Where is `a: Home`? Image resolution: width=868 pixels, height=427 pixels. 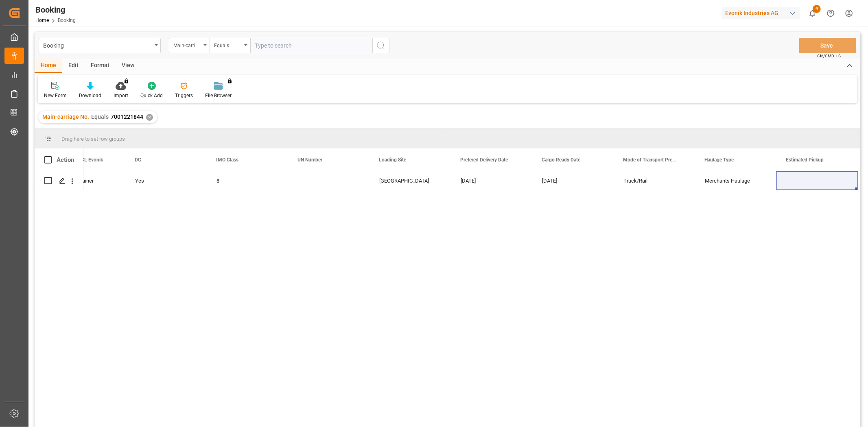
a: Home is located at coordinates (42, 20).